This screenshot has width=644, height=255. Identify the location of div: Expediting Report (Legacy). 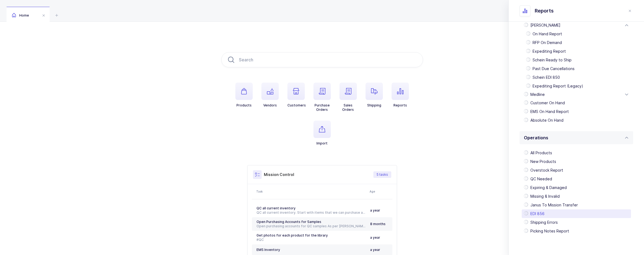
(576, 86).